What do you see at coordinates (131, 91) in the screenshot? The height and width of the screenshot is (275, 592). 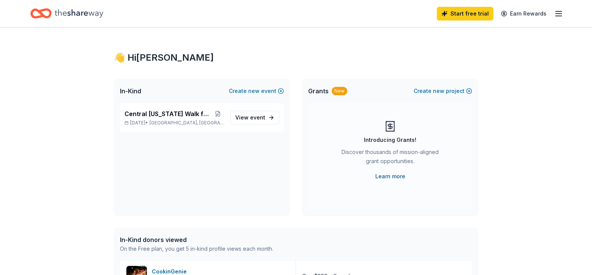 I see `span: In-Kind` at bounding box center [131, 91].